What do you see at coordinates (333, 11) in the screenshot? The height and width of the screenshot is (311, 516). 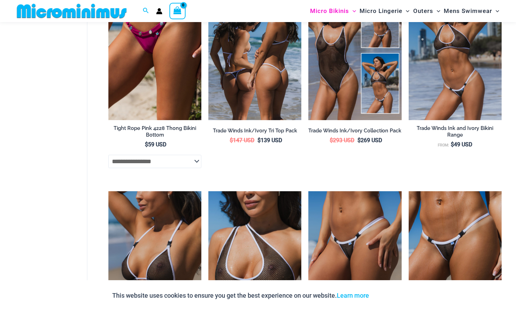 I see `a: Micro BikinisMenu ToggleMenu Toggle` at bounding box center [333, 11].